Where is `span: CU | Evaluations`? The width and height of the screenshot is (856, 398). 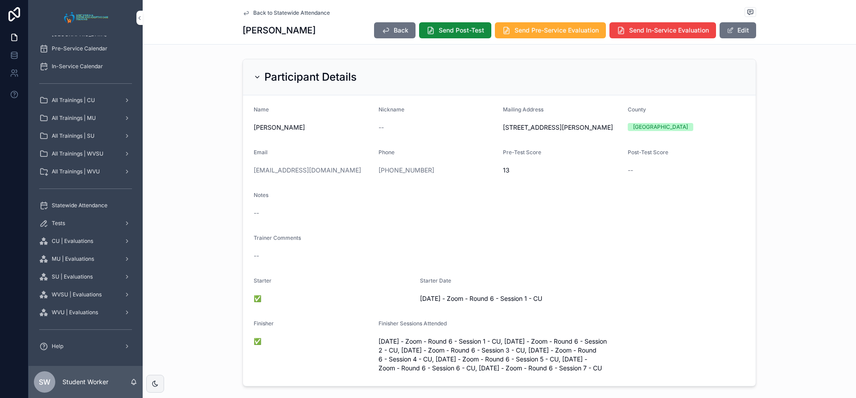
span: CU | Evaluations is located at coordinates (72, 241).